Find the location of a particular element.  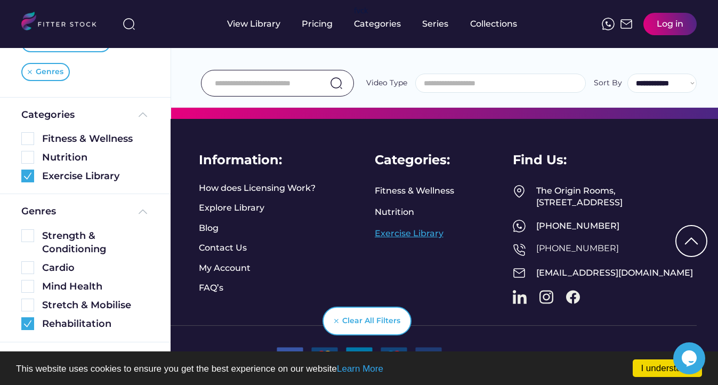

div: Collections is located at coordinates (493, 24).